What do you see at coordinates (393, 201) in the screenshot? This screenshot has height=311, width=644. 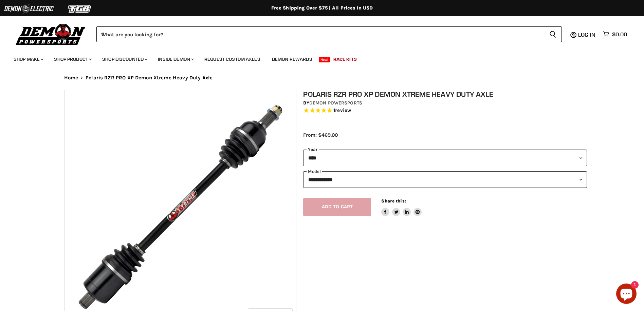 I see `span: Share this:` at bounding box center [393, 201].